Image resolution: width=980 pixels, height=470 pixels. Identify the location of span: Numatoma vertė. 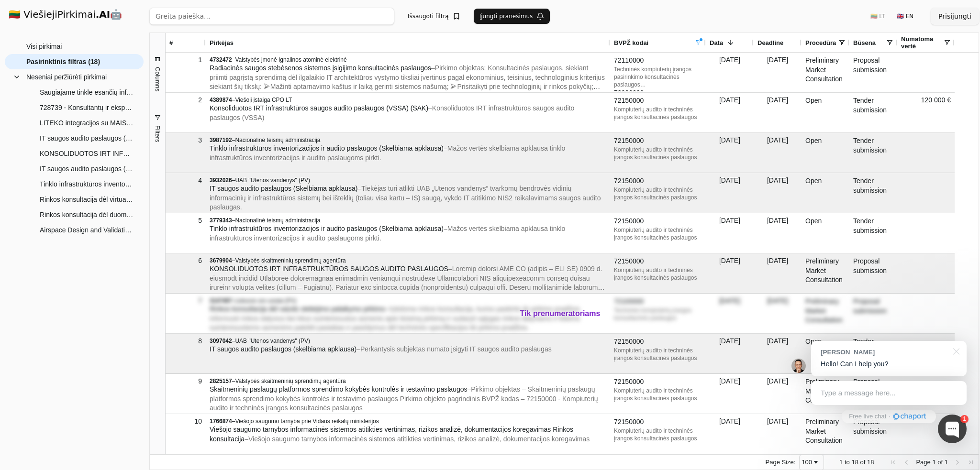
(923, 42).